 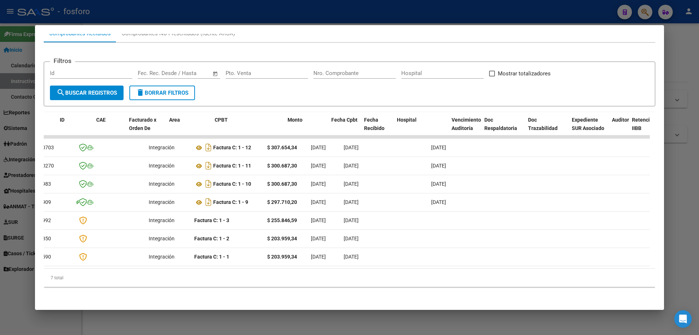 I want to click on datatable-header-cell: Vencimiento Auditoría, so click(x=465, y=128).